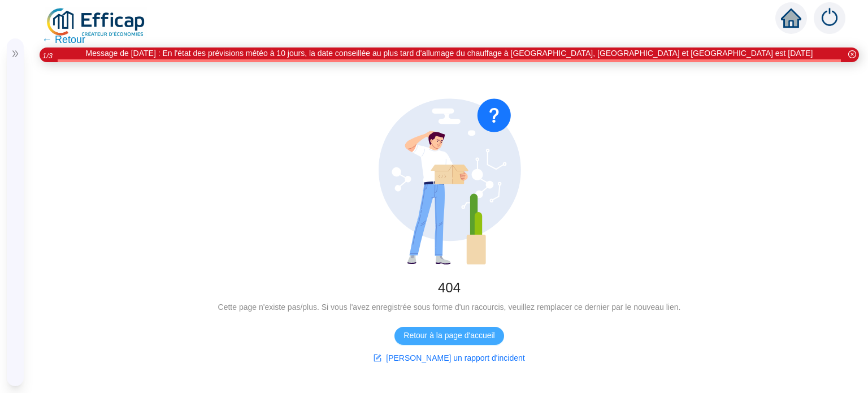 The width and height of the screenshot is (868, 393). What do you see at coordinates (48, 56) in the screenshot?
I see `i: 1 / 3` at bounding box center [48, 56].